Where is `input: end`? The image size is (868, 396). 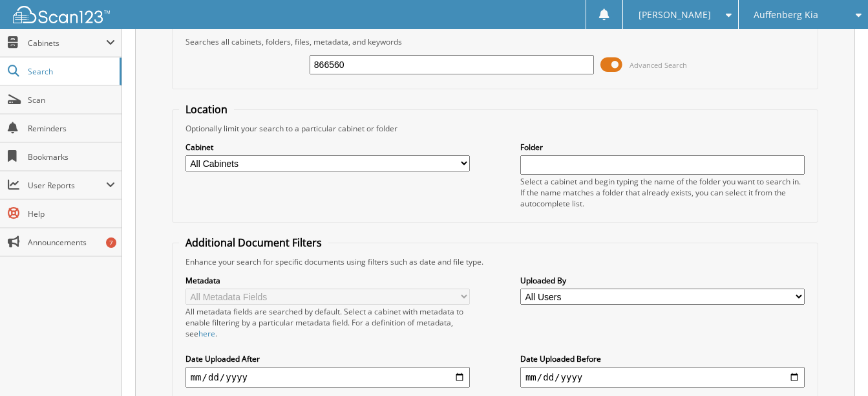 input: end is located at coordinates (662, 377).